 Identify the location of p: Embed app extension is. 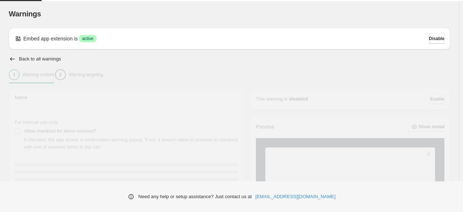
(50, 39).